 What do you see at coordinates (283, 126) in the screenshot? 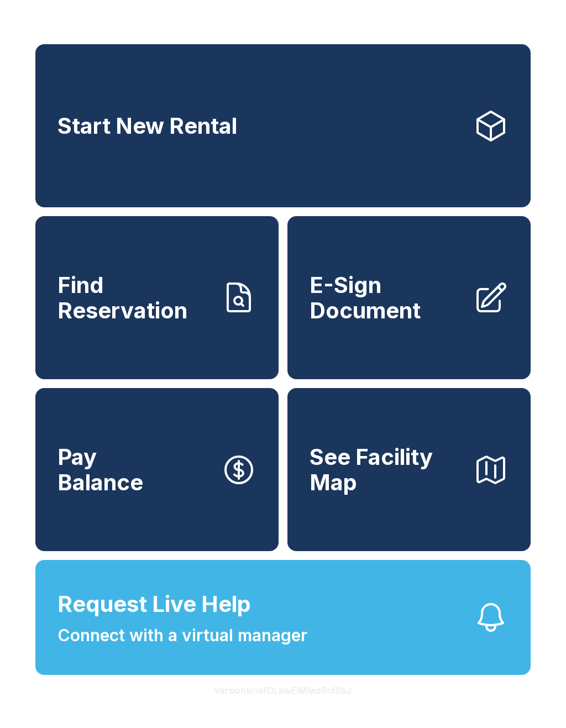
I see `a: Start New Rental` at bounding box center [283, 126].